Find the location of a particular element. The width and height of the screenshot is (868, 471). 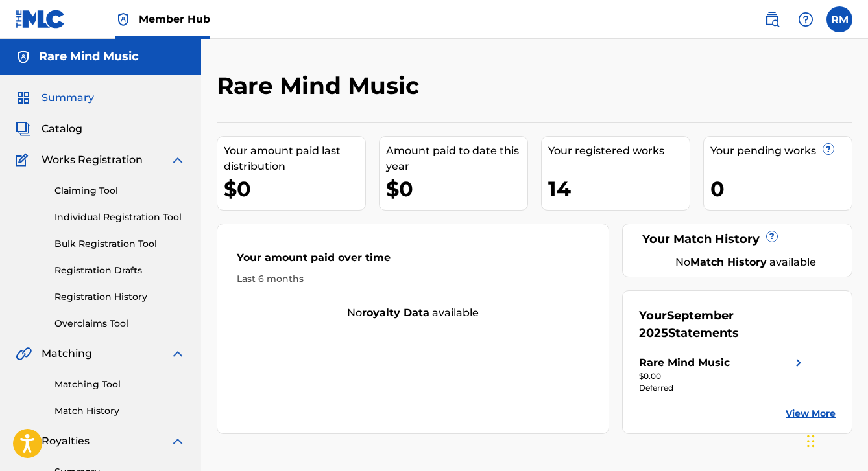

span: Member Hub is located at coordinates (175, 19).